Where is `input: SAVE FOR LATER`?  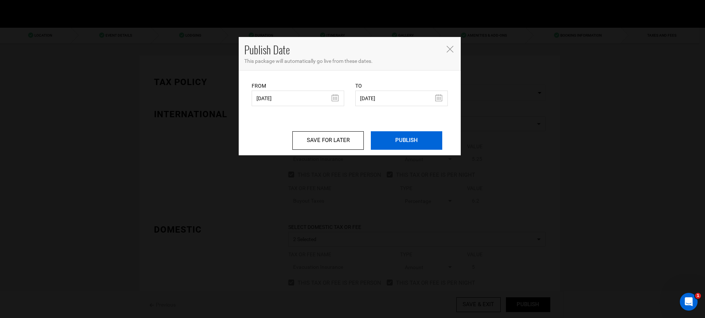 input: SAVE FOR LATER is located at coordinates (328, 141).